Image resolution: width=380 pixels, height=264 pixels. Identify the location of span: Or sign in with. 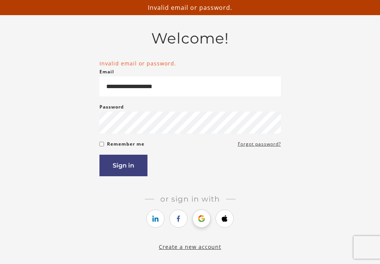
(190, 199).